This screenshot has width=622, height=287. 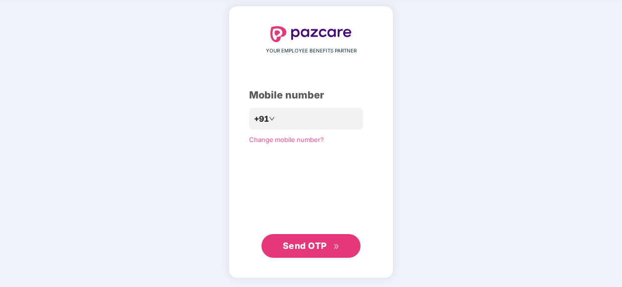 I want to click on span: +91, so click(x=262, y=119).